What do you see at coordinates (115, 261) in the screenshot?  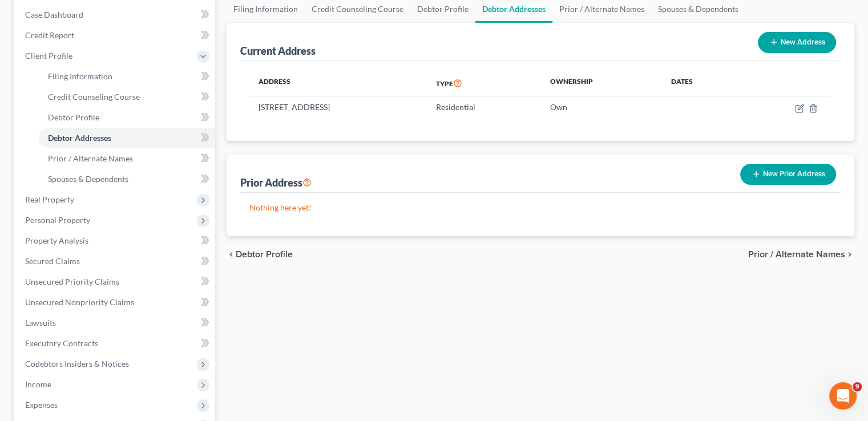 I see `a: Secured Claims` at bounding box center [115, 261].